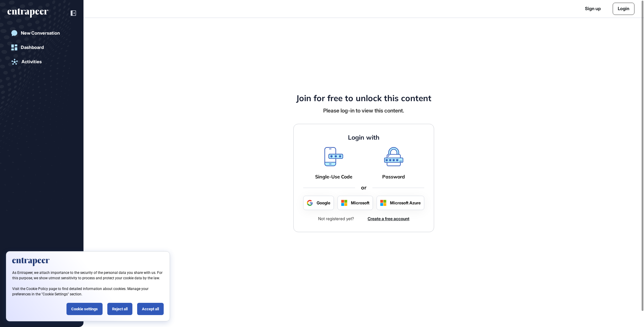 The image size is (644, 327). Describe the element at coordinates (364, 98) in the screenshot. I see `h4: Join for free to unlock this content` at that location.